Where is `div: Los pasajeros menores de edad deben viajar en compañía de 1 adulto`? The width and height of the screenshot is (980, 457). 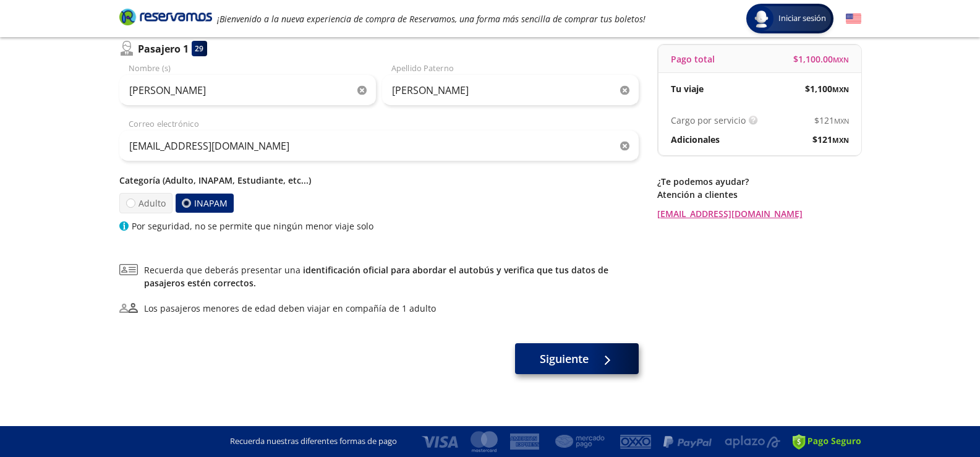
div: Los pasajeros menores de edad deben viajar en compañía de 1 adulto is located at coordinates (290, 308).